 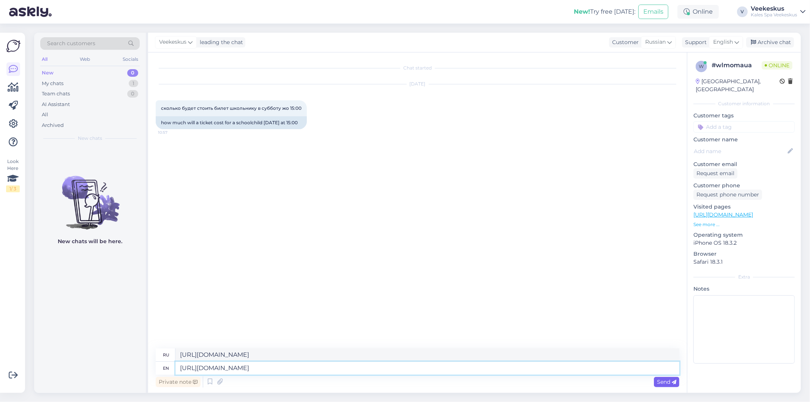 I want to click on div: Request phone number, so click(x=728, y=195).